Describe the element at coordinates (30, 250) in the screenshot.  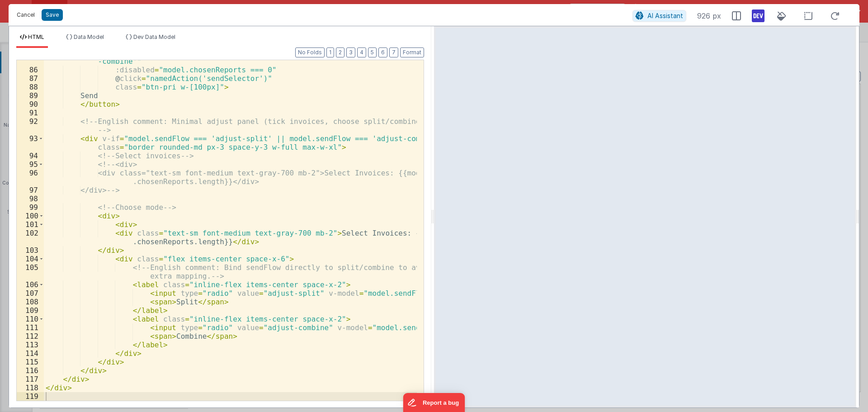
I see `div: 103` at that location.